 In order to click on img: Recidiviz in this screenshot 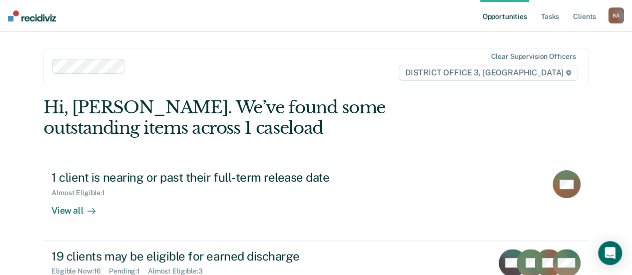, I will do `click(32, 16)`.